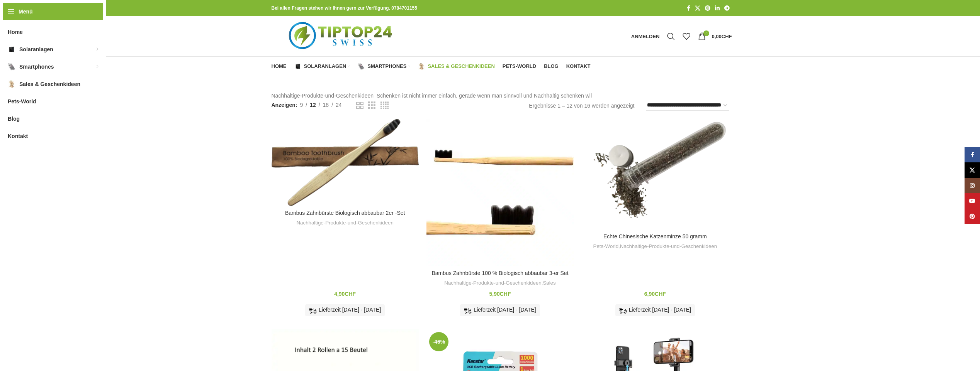  Describe the element at coordinates (313, 105) in the screenshot. I see `span: 12` at that location.